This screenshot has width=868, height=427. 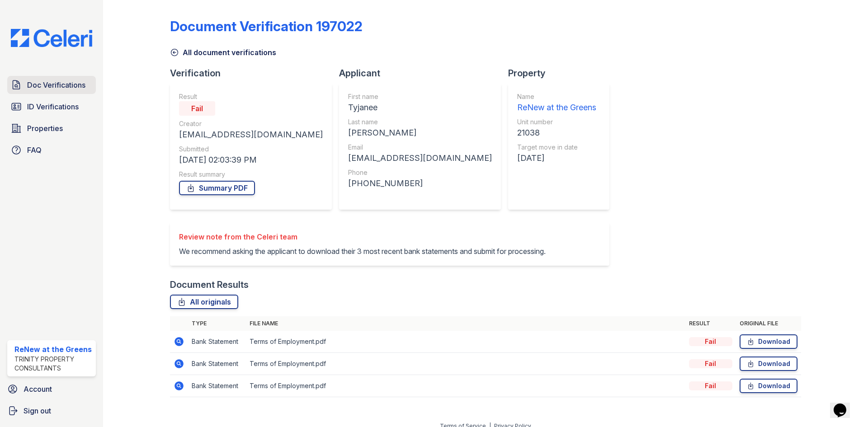 What do you see at coordinates (557, 147) in the screenshot?
I see `div: Target move in date` at bounding box center [557, 147].